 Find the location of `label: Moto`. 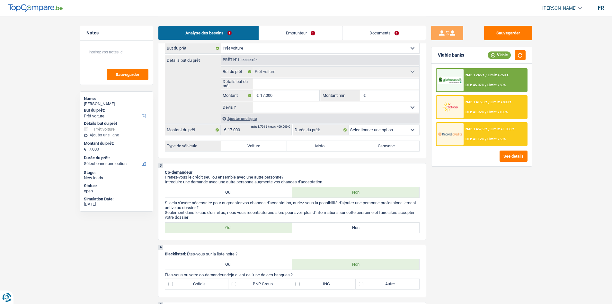

label: Moto is located at coordinates (320, 146).